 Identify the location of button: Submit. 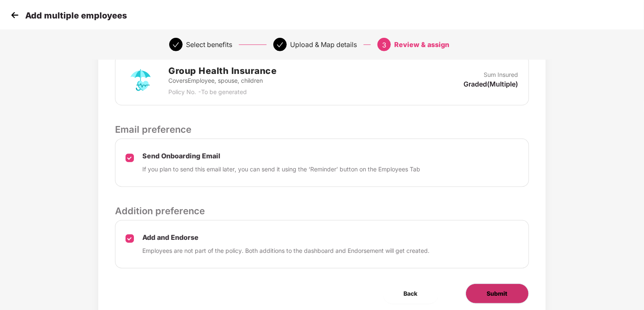
(497, 293).